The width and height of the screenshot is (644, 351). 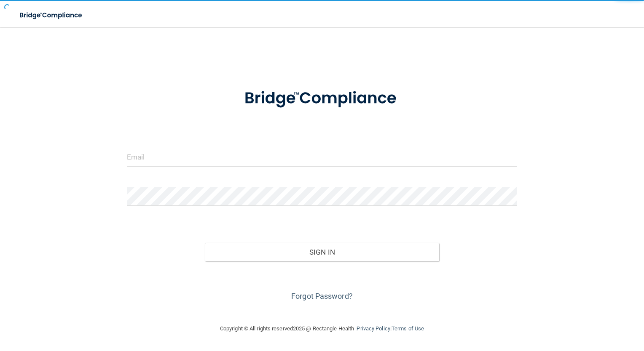 I want to click on a: Terms of Use, so click(x=408, y=329).